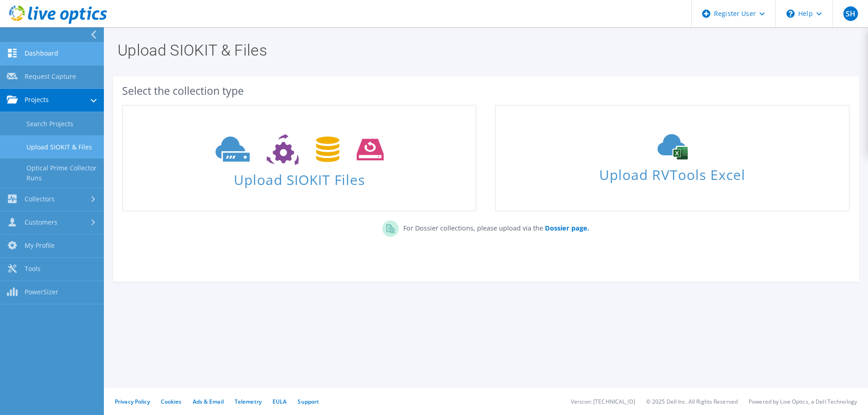 The width and height of the screenshot is (868, 415). I want to click on h1: Upload SIOKIT & Files, so click(483, 50).